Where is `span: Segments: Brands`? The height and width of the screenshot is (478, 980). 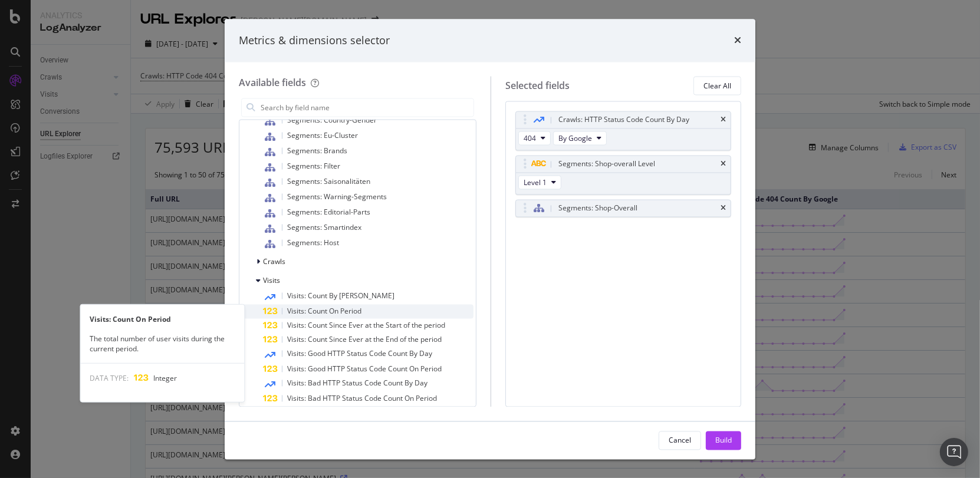
span: Segments: Brands is located at coordinates (317, 151).